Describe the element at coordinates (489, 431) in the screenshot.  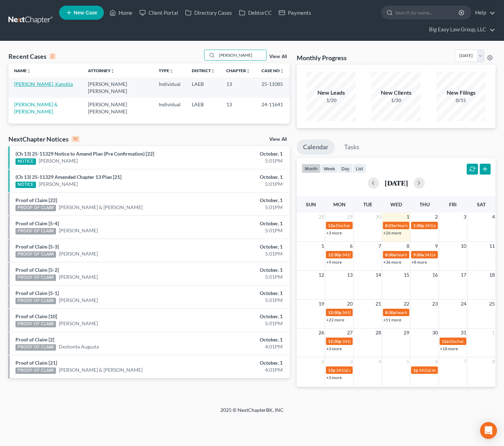
I see `div: Open Intercom Messenger` at that location.